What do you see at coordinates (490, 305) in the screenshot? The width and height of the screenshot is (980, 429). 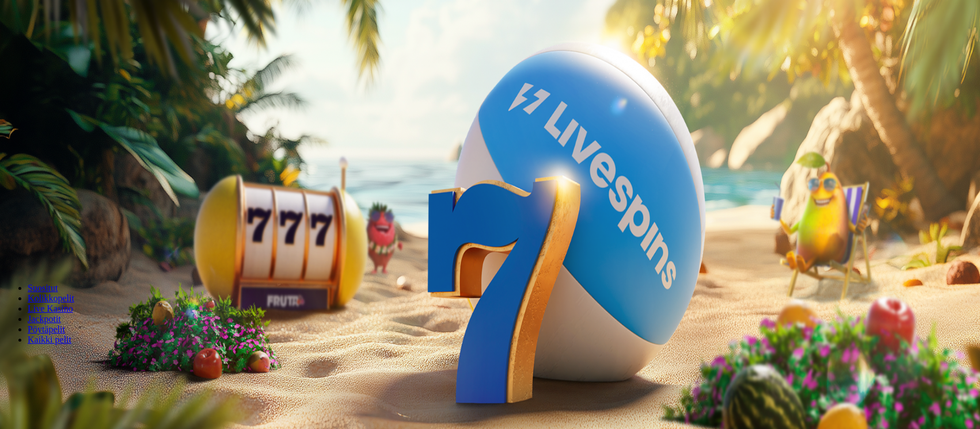 I see `nav: Lobby` at bounding box center [490, 305].